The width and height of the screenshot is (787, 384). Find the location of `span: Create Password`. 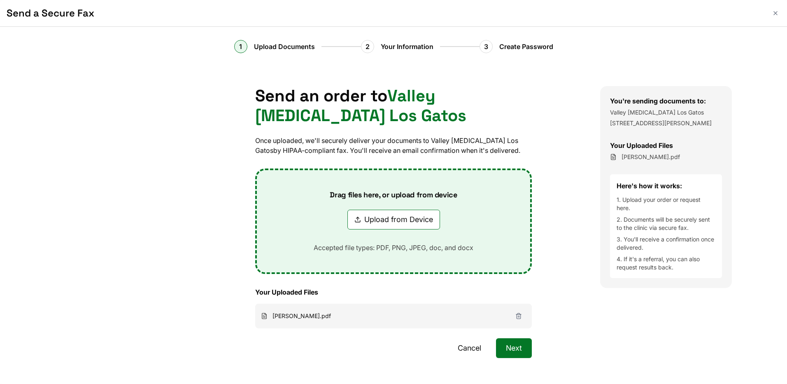

span: Create Password is located at coordinates (526, 47).